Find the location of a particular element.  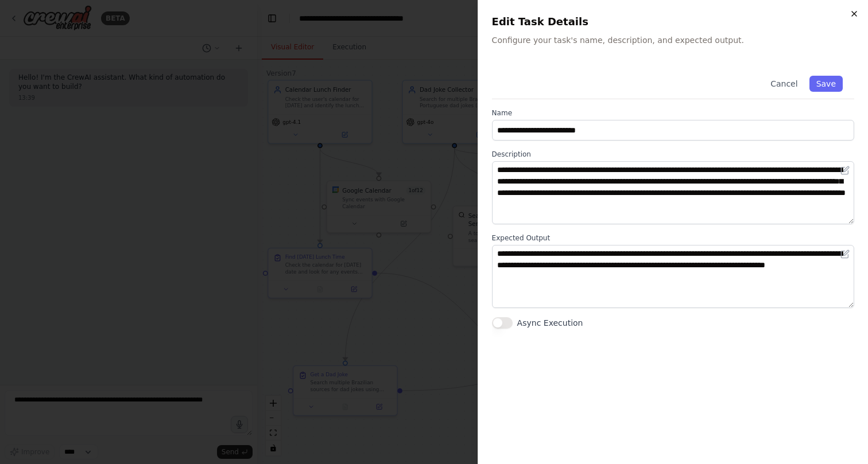

button: Cancel is located at coordinates (784, 84).